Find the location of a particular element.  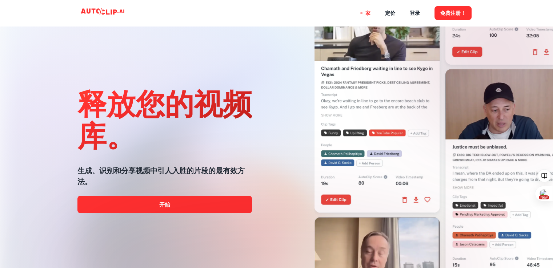

font: 定价 is located at coordinates (390, 13).